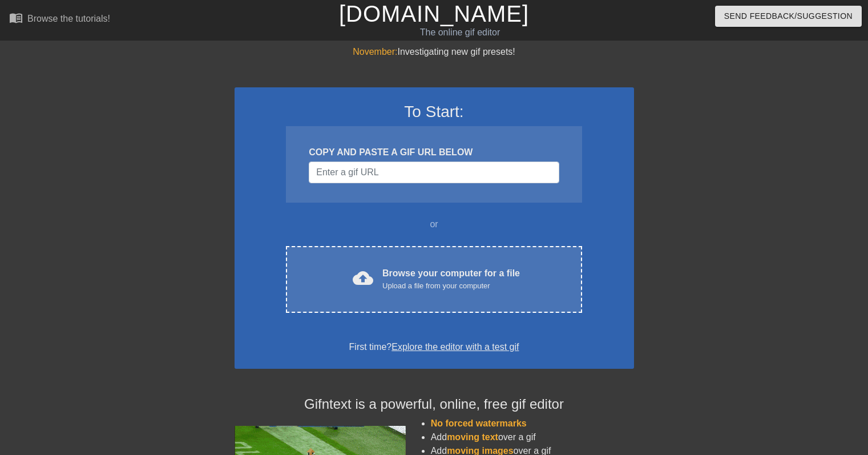  Describe the element at coordinates (788, 16) in the screenshot. I see `button: Send Feedback/Suggestion` at that location.